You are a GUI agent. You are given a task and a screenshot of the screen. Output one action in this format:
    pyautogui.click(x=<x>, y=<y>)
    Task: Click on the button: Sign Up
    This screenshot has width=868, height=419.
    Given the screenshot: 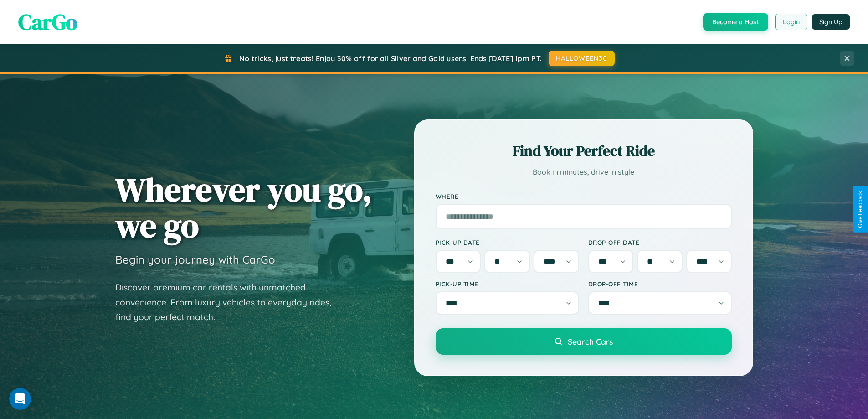 What is the action you would take?
    pyautogui.click(x=831, y=22)
    